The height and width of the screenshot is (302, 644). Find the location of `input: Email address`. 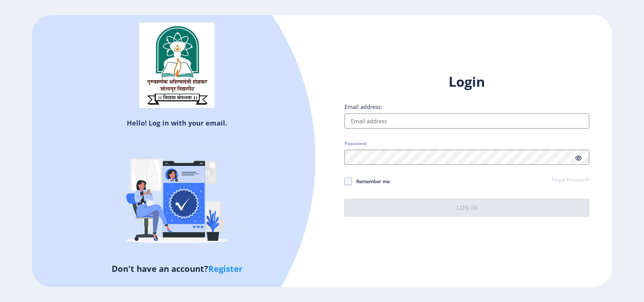

input: Email address is located at coordinates (466, 121).